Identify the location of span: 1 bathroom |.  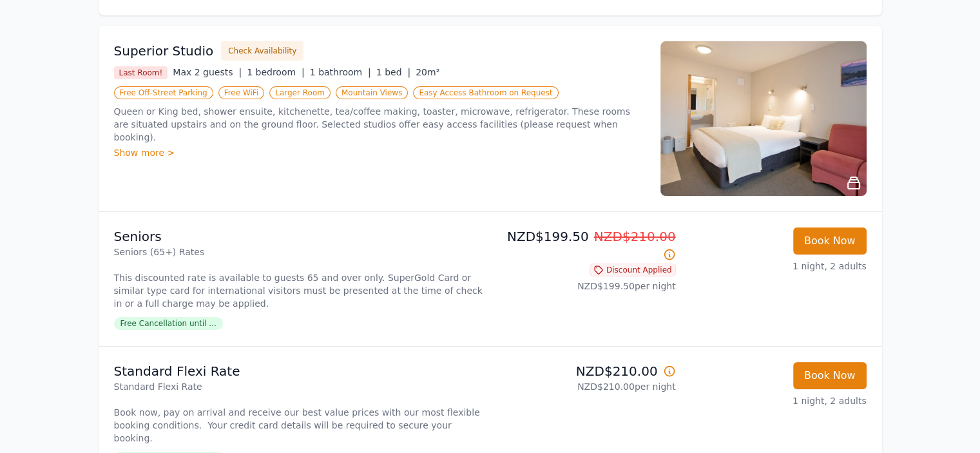
(340, 72).